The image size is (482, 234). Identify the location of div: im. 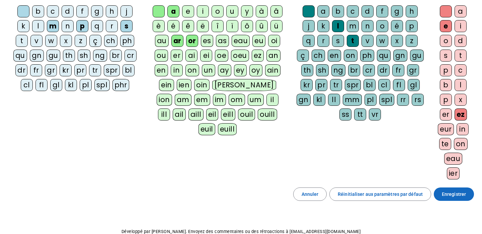
(219, 100).